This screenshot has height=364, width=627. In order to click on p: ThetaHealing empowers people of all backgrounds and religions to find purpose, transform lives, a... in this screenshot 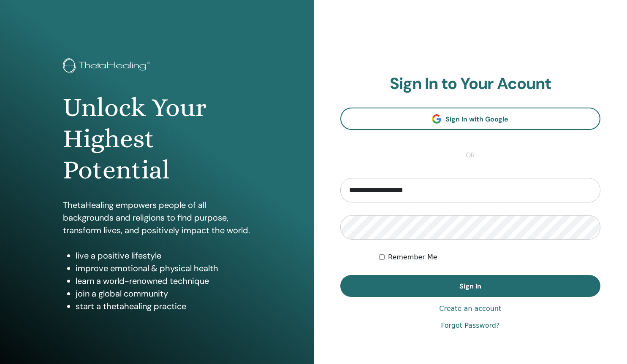, I will do `click(156, 218)`.